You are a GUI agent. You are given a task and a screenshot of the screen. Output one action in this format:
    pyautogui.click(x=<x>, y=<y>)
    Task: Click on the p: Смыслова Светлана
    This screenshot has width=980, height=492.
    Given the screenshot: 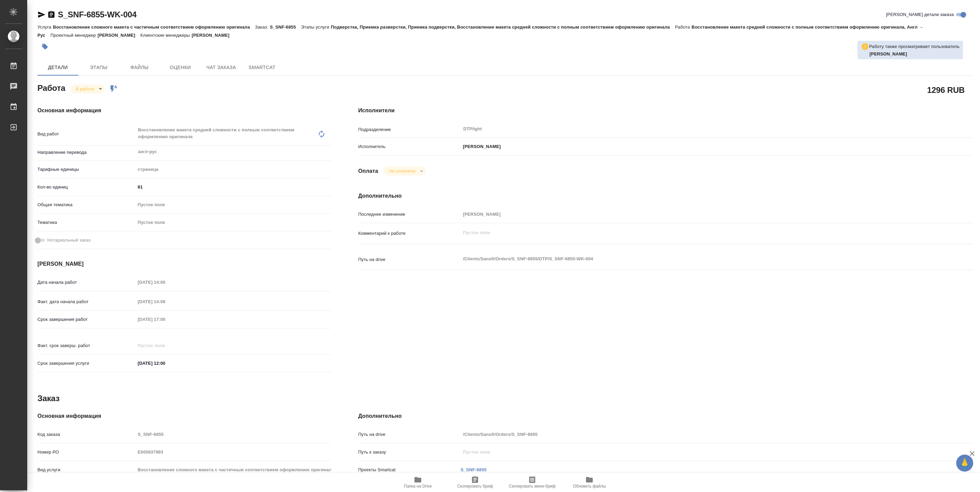 What is the action you would take?
    pyautogui.click(x=914, y=54)
    